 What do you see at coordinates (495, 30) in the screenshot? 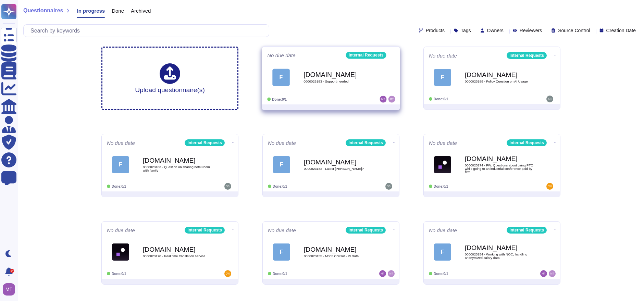
I see `span: Owners` at bounding box center [495, 30].